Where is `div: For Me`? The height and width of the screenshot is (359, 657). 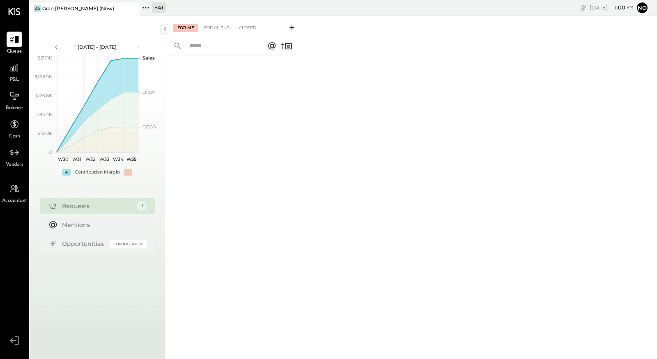 div: For Me is located at coordinates (186, 28).